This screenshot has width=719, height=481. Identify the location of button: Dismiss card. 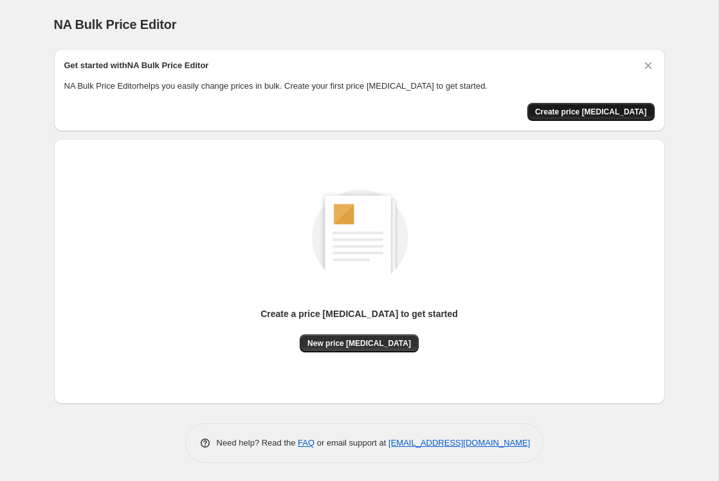
(648, 66).